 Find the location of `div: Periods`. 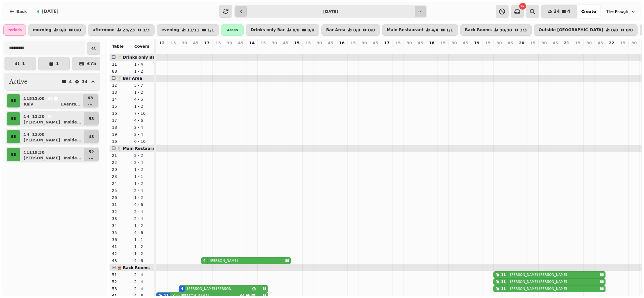

div: Periods is located at coordinates (15, 30).